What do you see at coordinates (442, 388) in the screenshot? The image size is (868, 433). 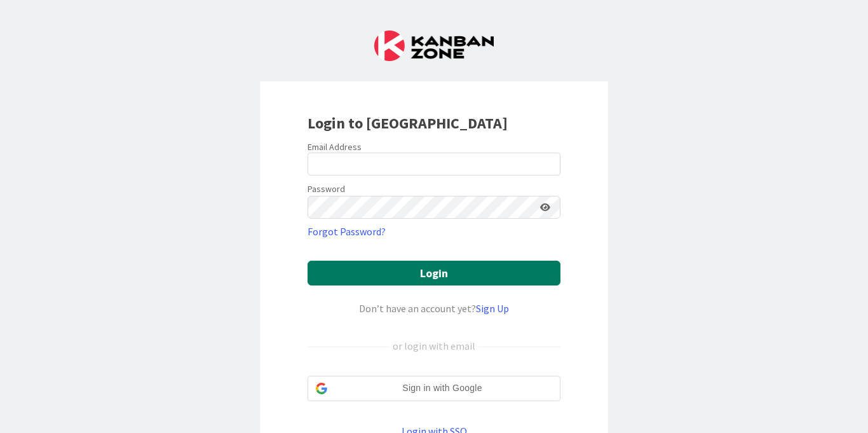 I see `span: Sign in with Google` at bounding box center [442, 388].